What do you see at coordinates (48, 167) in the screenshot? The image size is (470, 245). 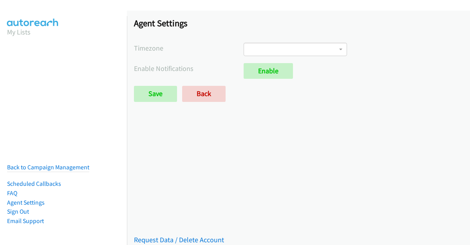 I see `a: Back to Campaign Management` at bounding box center [48, 167].